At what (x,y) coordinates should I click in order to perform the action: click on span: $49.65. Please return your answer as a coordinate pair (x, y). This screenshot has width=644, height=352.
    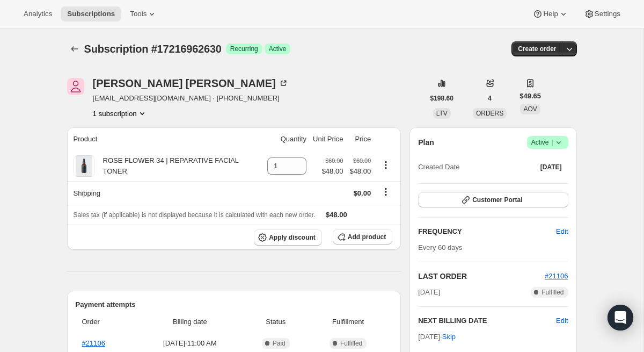
    Looking at the image, I should click on (530, 96).